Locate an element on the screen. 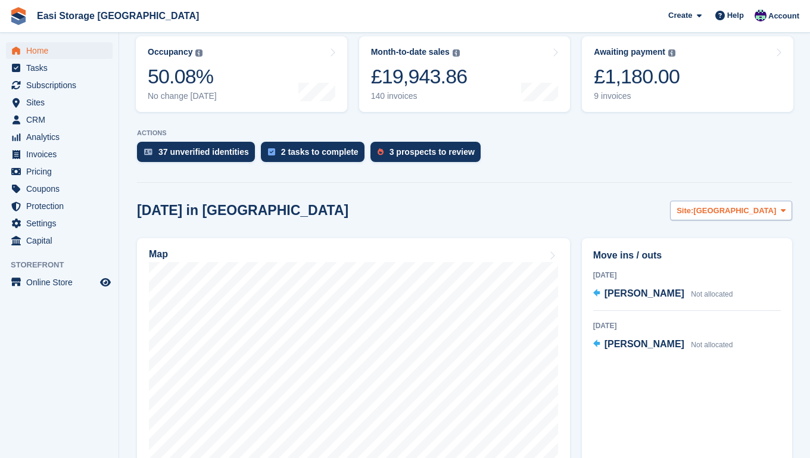 The width and height of the screenshot is (810, 458). span: Tasks is located at coordinates (62, 68).